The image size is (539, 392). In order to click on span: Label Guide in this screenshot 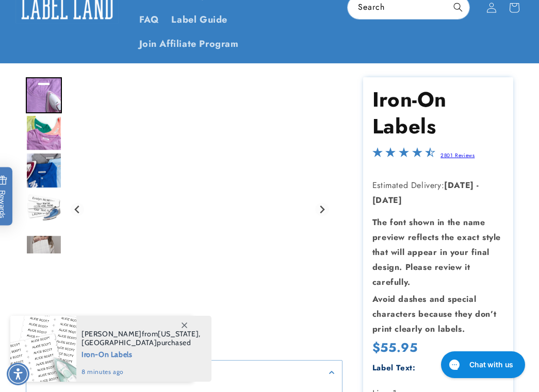, I will do `click(199, 20)`.